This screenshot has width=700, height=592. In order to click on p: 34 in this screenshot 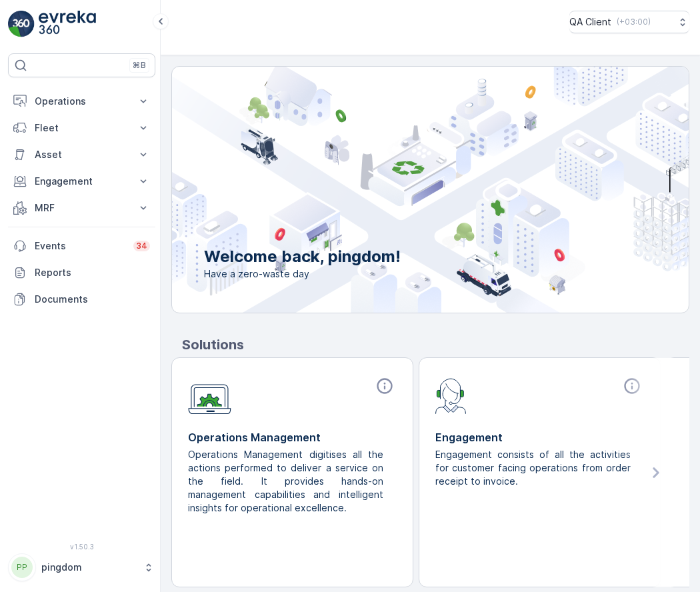, I will do `click(142, 246)`.